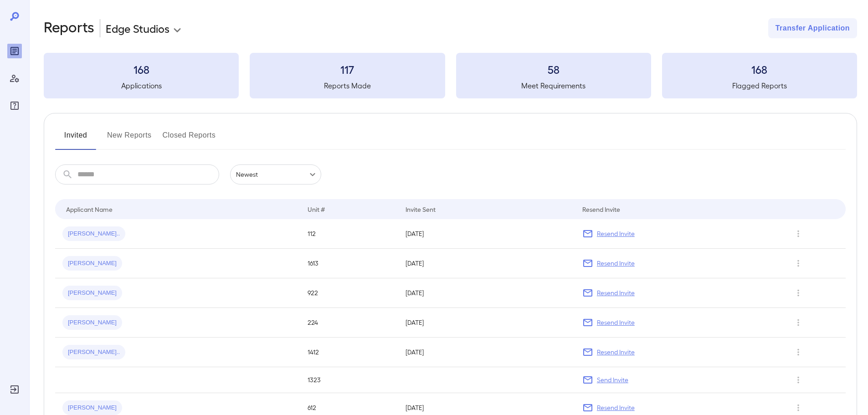 This screenshot has height=415, width=868. I want to click on td: 1613, so click(349, 263).